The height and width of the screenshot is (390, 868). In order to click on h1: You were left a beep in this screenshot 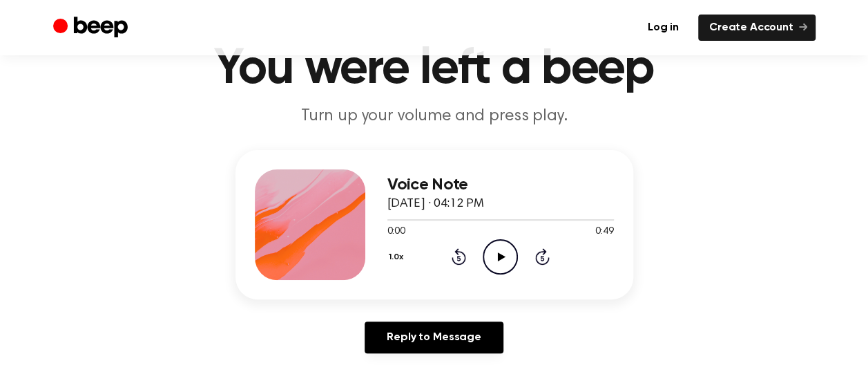, I will do `click(435, 69)`.